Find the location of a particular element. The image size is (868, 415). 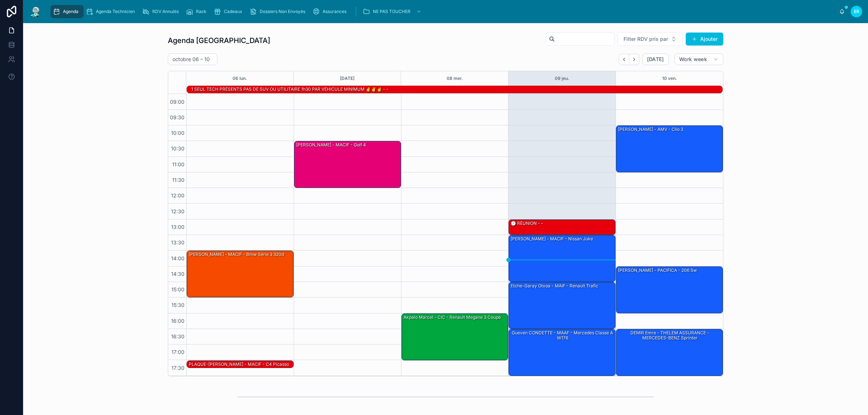

span: 11:30 is located at coordinates (178, 180).